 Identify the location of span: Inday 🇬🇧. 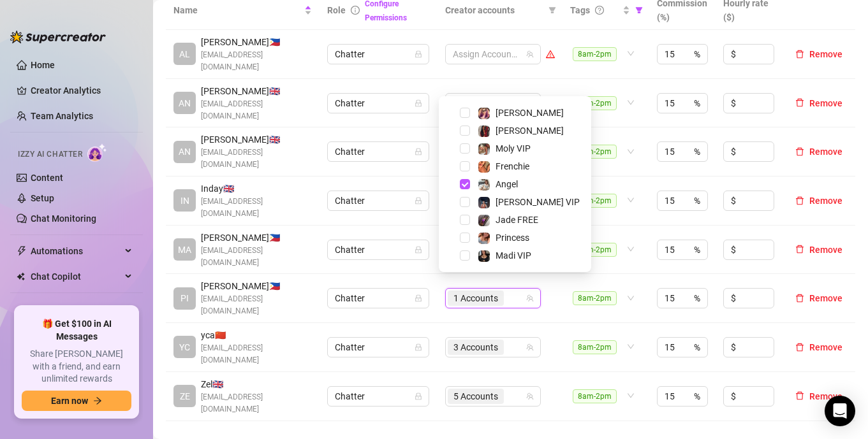
(256, 189).